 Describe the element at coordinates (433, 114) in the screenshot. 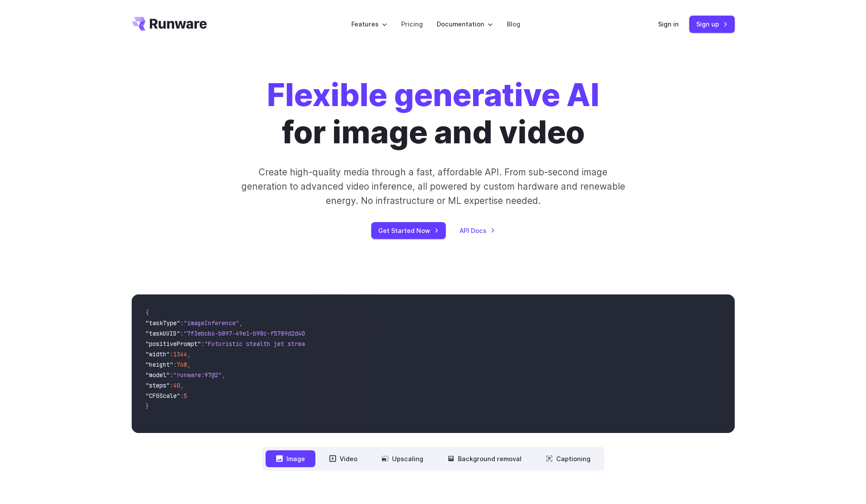

I see `h1: for image and video` at that location.